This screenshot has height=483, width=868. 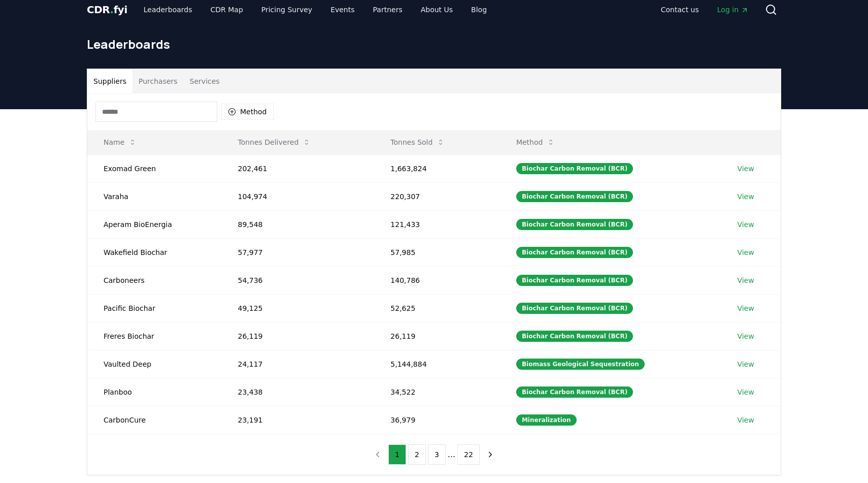 I want to click on button: 22, so click(x=468, y=454).